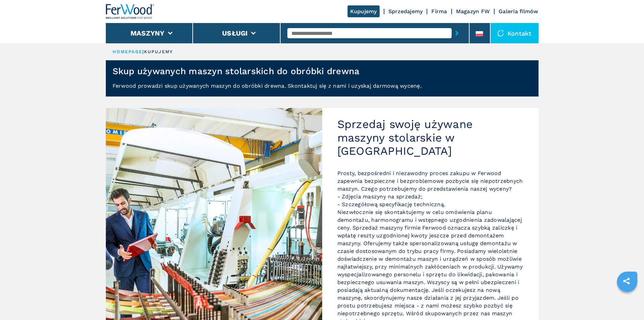 The image size is (644, 320). I want to click on a: HOMEPAGE, so click(128, 51).